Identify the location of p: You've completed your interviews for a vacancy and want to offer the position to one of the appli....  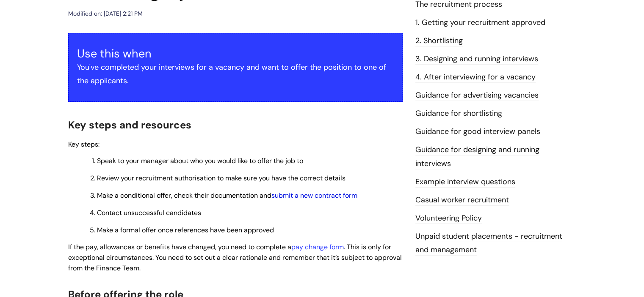
(235, 74).